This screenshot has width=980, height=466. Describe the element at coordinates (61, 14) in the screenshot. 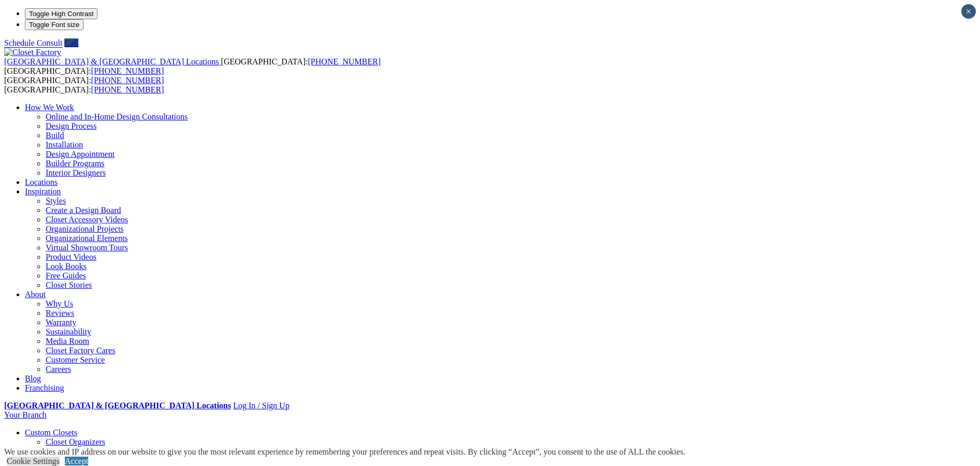

I see `button: Toggle High Contrast` at that location.